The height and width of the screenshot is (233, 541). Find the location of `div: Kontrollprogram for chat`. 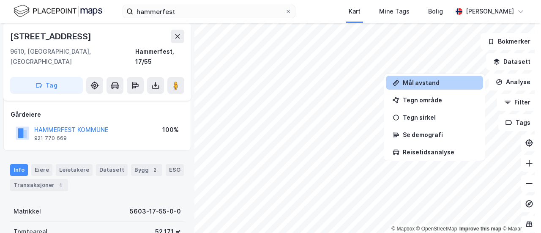

div: Kontrollprogram for chat is located at coordinates (520, 213).